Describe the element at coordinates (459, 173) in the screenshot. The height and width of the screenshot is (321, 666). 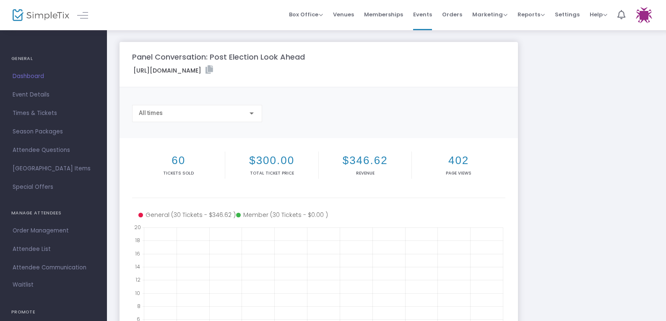
I see `p: Page Views` at that location.